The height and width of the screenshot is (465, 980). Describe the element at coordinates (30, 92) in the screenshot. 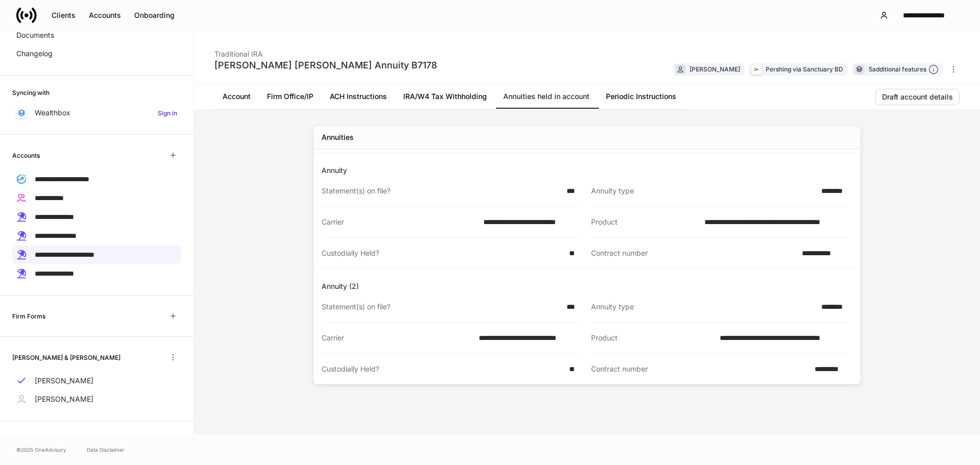

I see `h6: Syncing with` at that location.